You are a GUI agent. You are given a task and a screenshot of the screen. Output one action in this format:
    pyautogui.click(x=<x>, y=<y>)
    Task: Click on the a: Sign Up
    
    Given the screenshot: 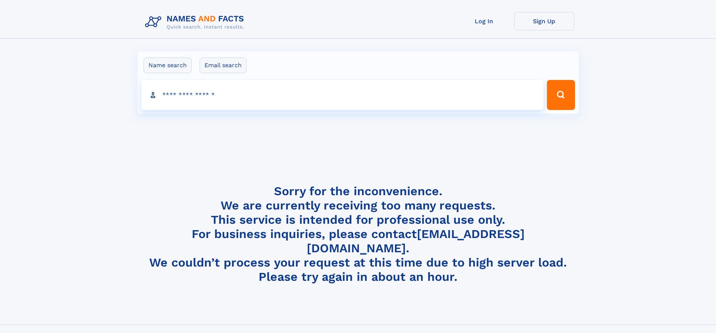 What is the action you would take?
    pyautogui.click(x=544, y=21)
    